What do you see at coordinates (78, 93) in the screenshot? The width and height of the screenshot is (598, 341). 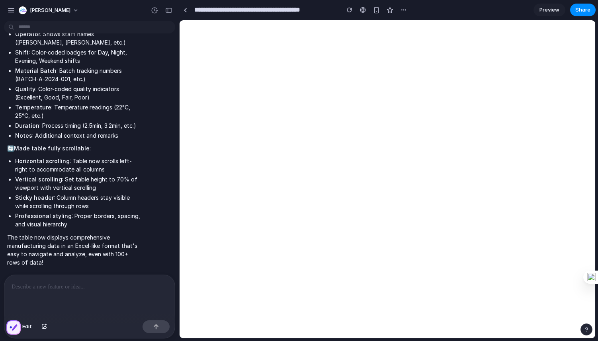 I see `li: : Color-coded quality indicators (Excellent, Good, Fair, Poor)` at bounding box center [78, 93].